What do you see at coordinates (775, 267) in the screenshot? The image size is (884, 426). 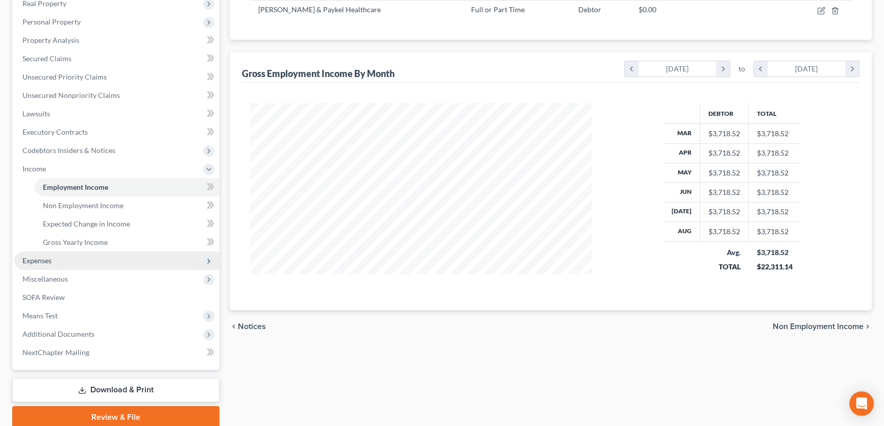 I see `div: $22,311.14` at bounding box center [775, 267].